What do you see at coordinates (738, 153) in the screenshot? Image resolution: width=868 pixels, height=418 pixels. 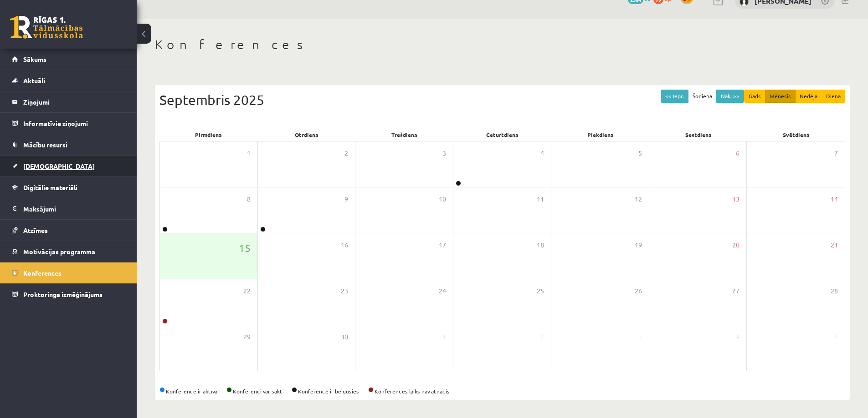 I see `span: 6` at bounding box center [738, 153].